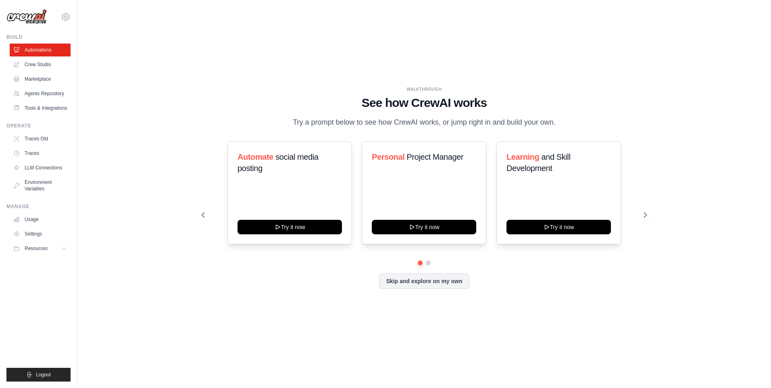  Describe the element at coordinates (424, 281) in the screenshot. I see `button: Skip and explore on my own` at that location.